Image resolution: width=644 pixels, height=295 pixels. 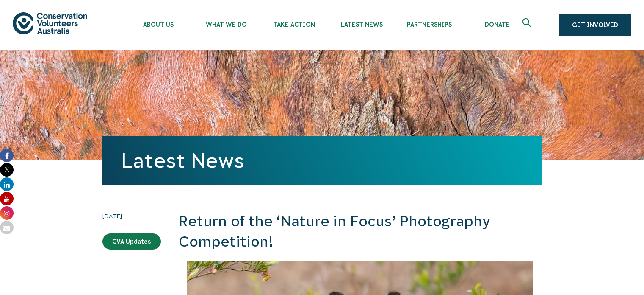 What do you see at coordinates (294, 24) in the screenshot?
I see `span: Take Action` at bounding box center [294, 24].